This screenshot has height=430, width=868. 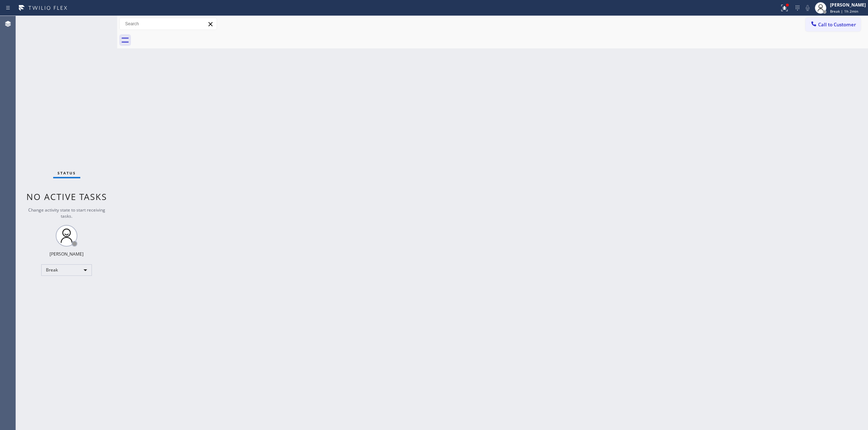 I want to click on button: Call to Customer, so click(x=833, y=25).